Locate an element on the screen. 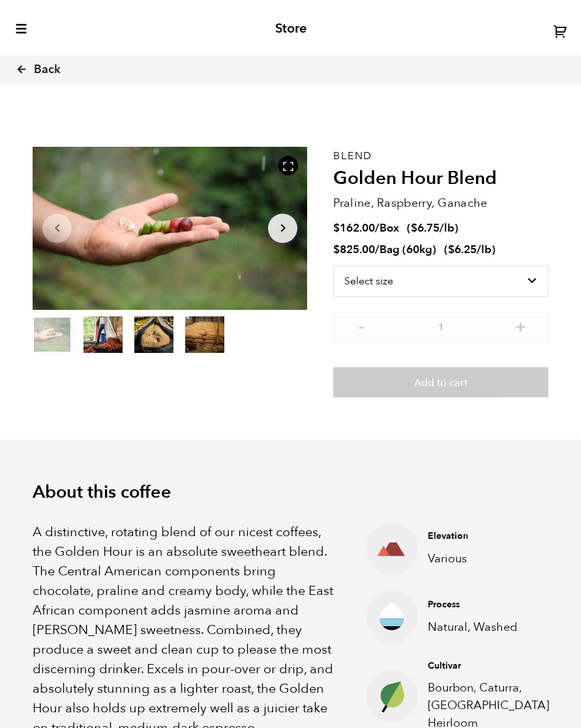 The height and width of the screenshot is (728, 581). p: Praline, Raspberry, Ganache is located at coordinates (441, 203).